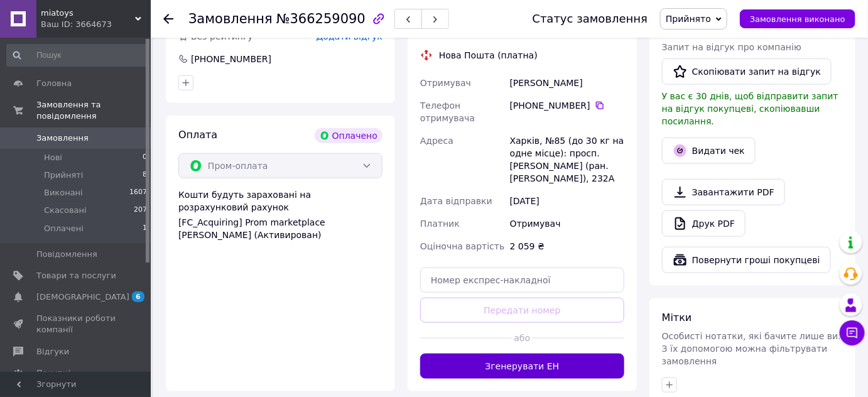 This screenshot has width=868, height=397. Describe the element at coordinates (145, 158) in the screenshot. I see `span: 0` at that location.